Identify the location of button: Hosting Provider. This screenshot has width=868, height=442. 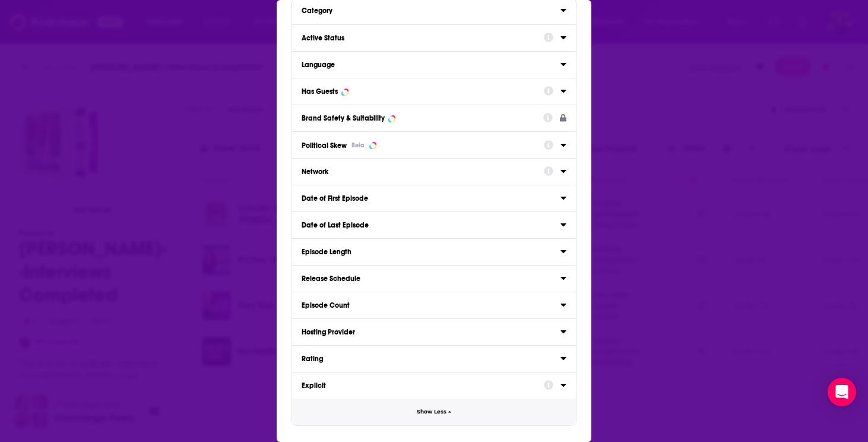
(431, 331).